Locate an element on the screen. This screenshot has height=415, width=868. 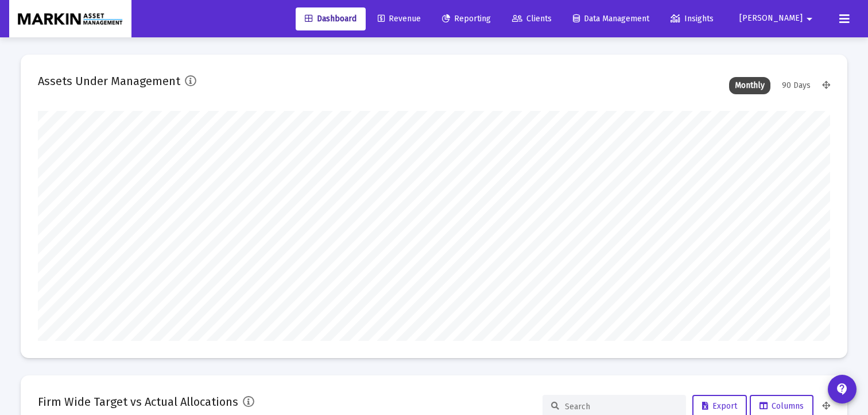
span: Columns is located at coordinates (782, 405).